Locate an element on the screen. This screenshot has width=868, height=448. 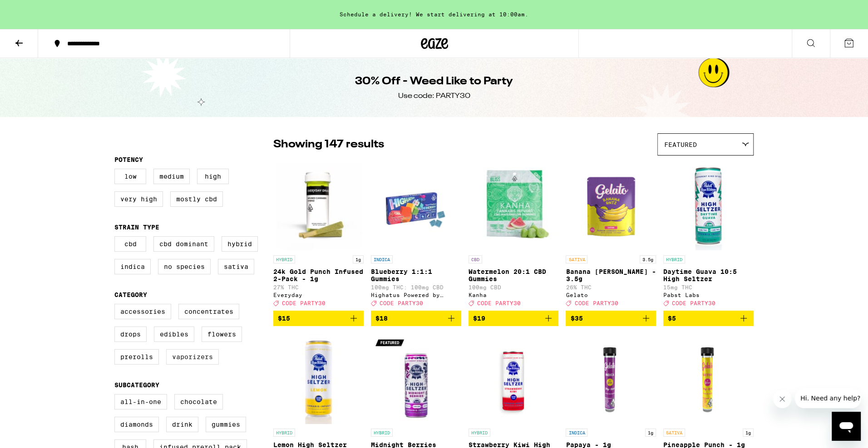
span: $18 is located at coordinates (382, 318).